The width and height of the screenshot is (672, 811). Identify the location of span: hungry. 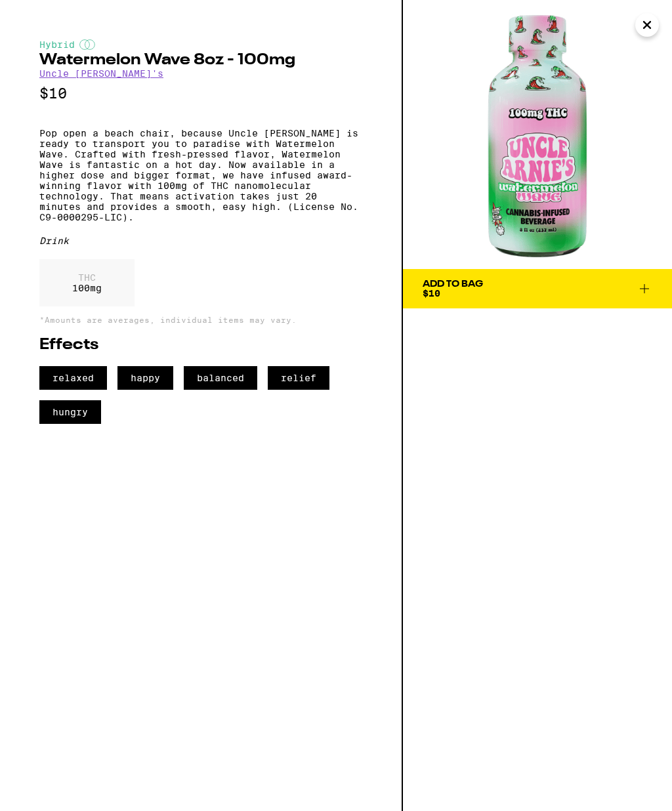
(70, 412).